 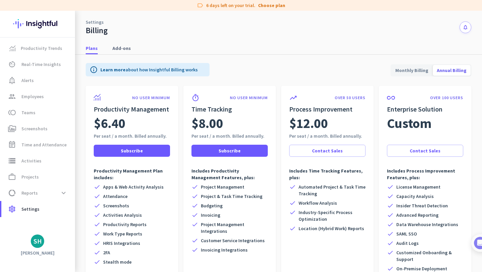 I want to click on a: groupEmployees, so click(x=38, y=96).